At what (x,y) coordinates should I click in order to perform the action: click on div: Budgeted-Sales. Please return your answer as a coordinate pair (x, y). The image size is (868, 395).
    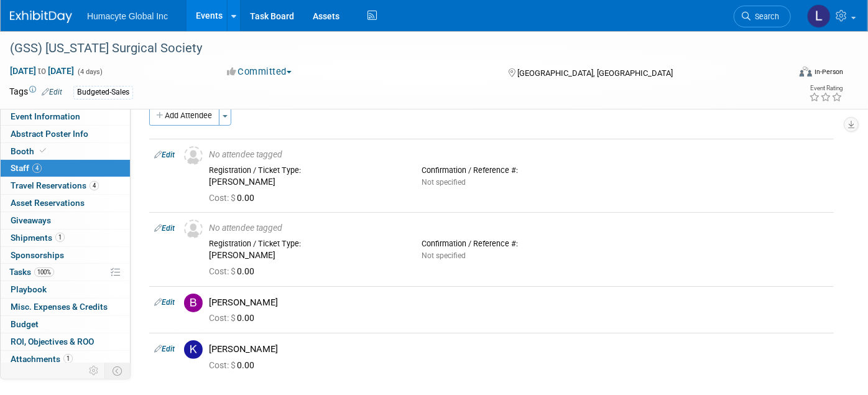
    Looking at the image, I should click on (103, 92).